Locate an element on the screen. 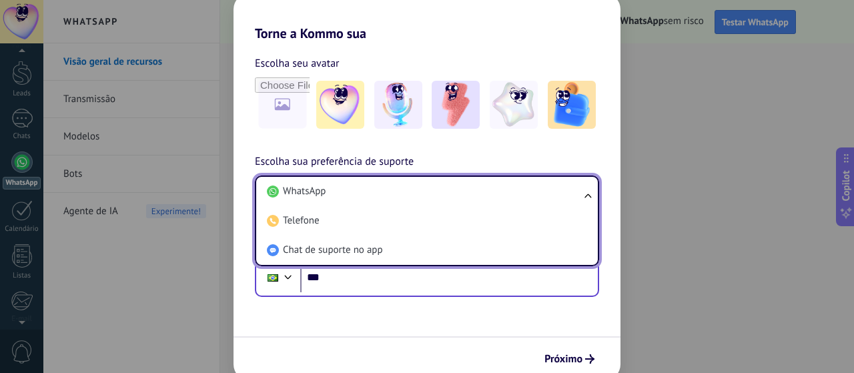  span: Próximo is located at coordinates (563, 359).